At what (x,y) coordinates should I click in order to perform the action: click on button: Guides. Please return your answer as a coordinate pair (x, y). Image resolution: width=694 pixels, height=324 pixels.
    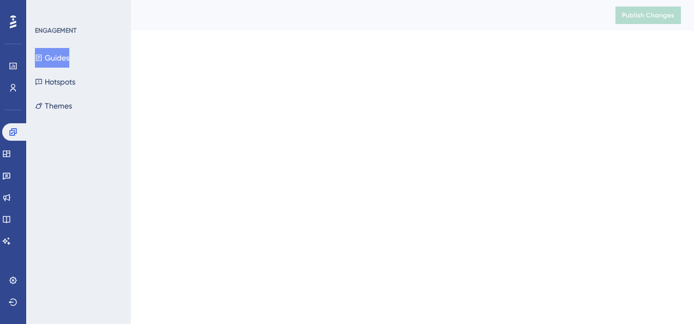
    Looking at the image, I should click on (52, 58).